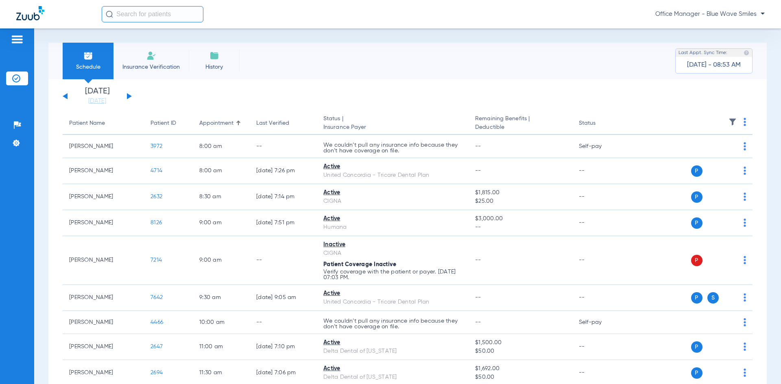 This screenshot has width=781, height=384. Describe the element at coordinates (221, 322) in the screenshot. I see `td: 10:00 AM` at that location.